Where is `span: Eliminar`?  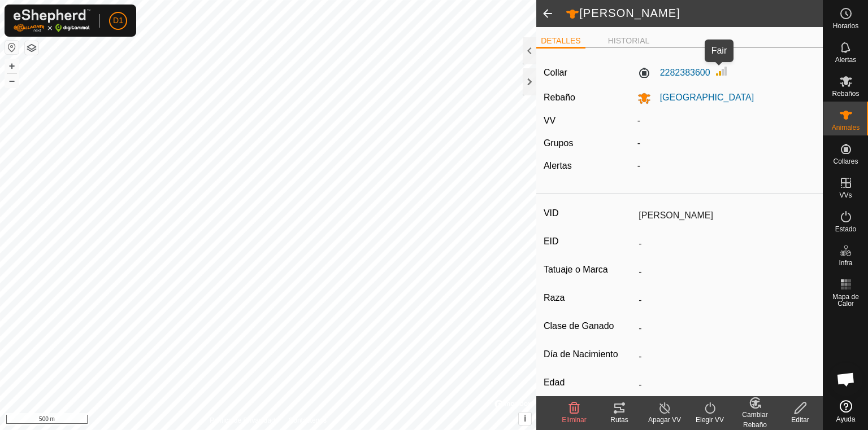
span: Eliminar is located at coordinates (573, 420).